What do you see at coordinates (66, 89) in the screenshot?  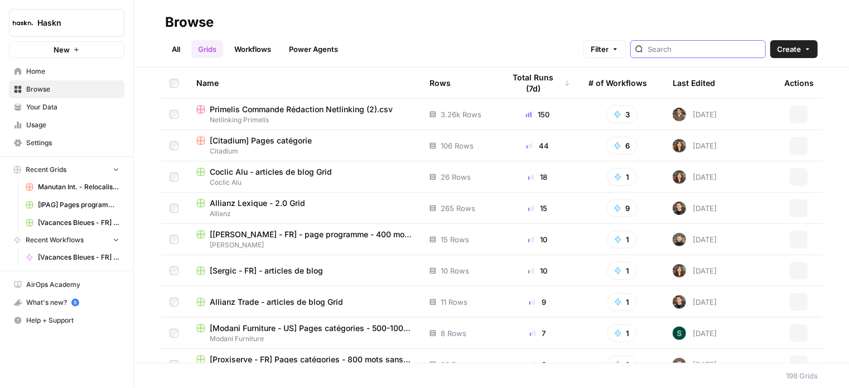 I see `a: Browse` at bounding box center [66, 89].